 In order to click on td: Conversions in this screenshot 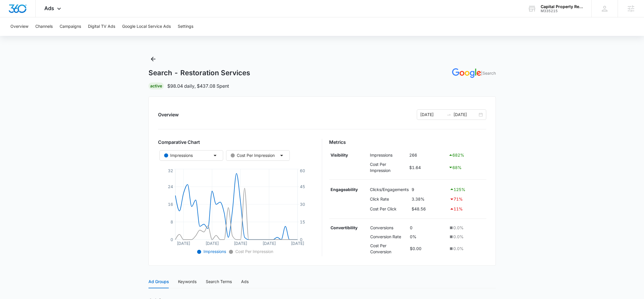, I will do `click(388, 228)`.